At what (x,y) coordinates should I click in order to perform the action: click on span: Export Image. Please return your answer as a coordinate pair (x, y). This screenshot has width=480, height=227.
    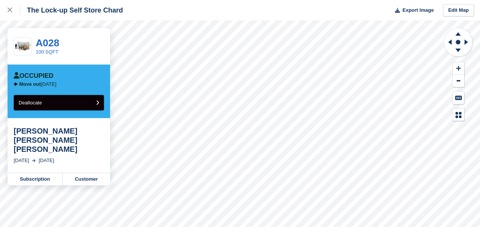
    Looking at the image, I should click on (418, 10).